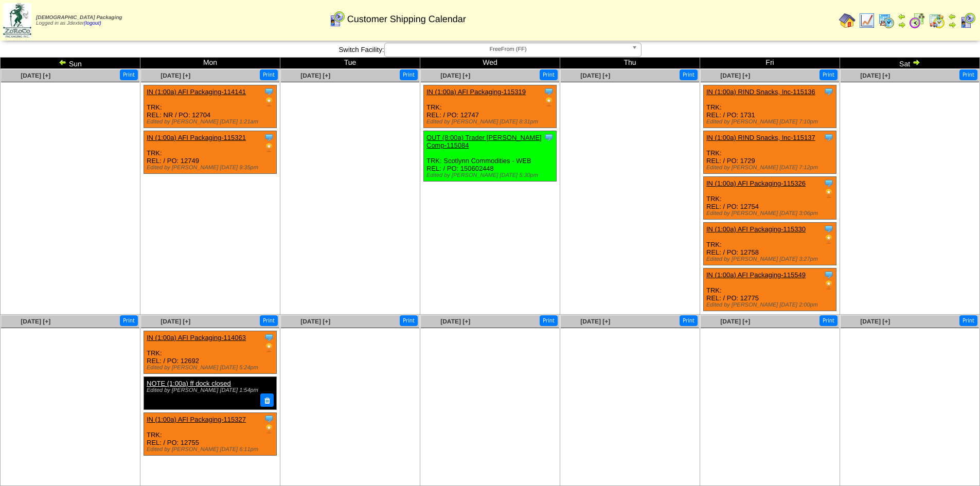 The image size is (980, 486). I want to click on a: (logout), so click(92, 23).